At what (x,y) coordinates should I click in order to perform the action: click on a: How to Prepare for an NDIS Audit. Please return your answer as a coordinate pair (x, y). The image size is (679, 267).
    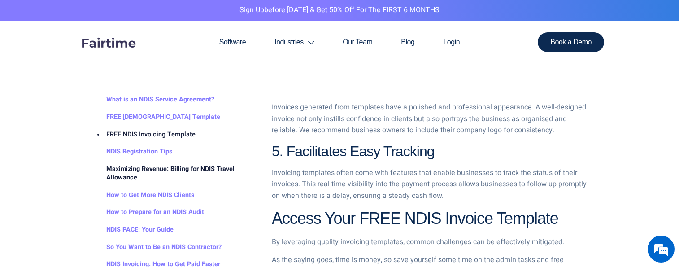
    Looking at the image, I should click on (146, 212).